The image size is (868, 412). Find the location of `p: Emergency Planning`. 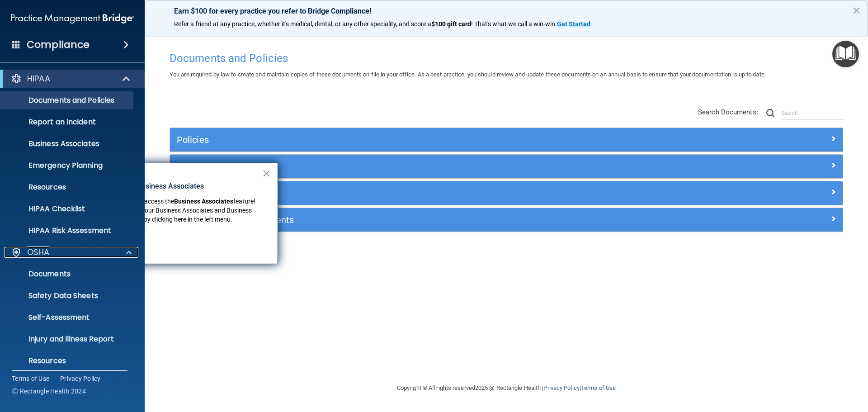

p: Emergency Planning is located at coordinates (67, 165).